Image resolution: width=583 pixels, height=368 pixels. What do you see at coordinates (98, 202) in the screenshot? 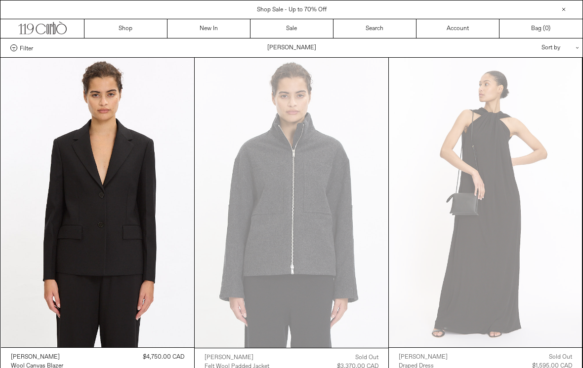
I see `img: Jil Sander Wool Canvas Blazer in black` at bounding box center [98, 202].